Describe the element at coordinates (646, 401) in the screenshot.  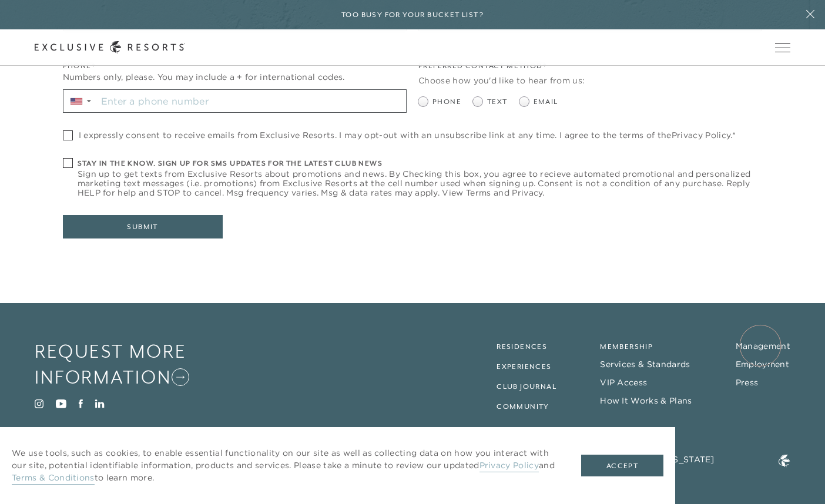
I see `a: How It Works & Plans` at that location.